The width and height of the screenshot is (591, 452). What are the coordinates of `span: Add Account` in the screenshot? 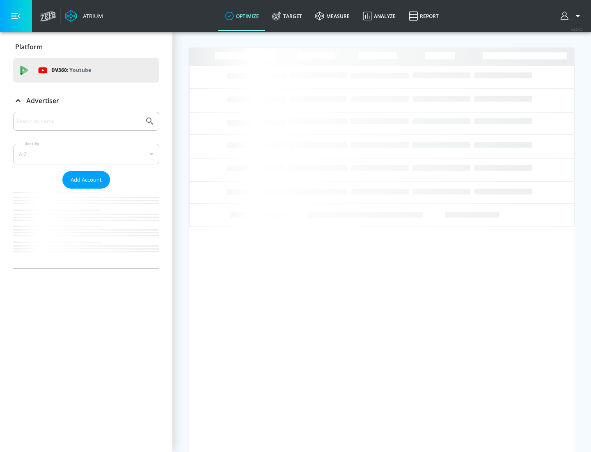 It's located at (86, 179).